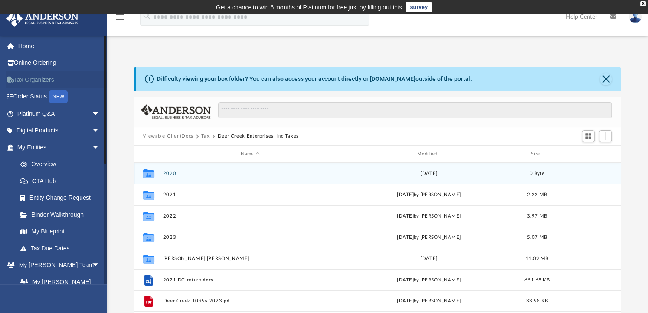 The image size is (648, 313). Describe the element at coordinates (59, 147) in the screenshot. I see `a: My Entitiesarrow_drop_down` at that location.